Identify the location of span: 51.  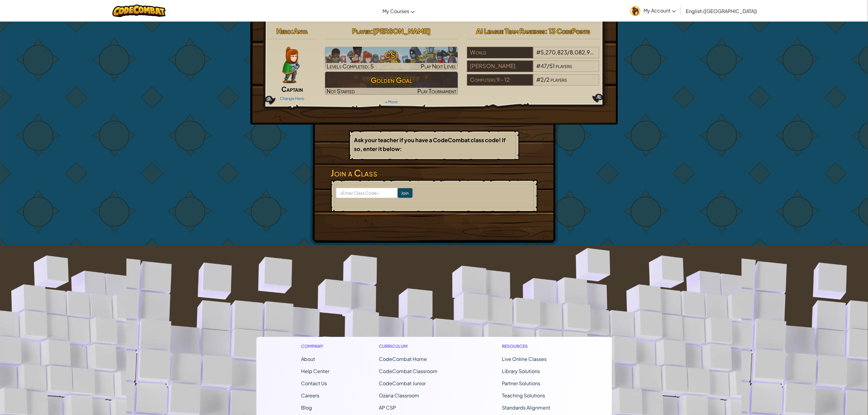
(552, 66).